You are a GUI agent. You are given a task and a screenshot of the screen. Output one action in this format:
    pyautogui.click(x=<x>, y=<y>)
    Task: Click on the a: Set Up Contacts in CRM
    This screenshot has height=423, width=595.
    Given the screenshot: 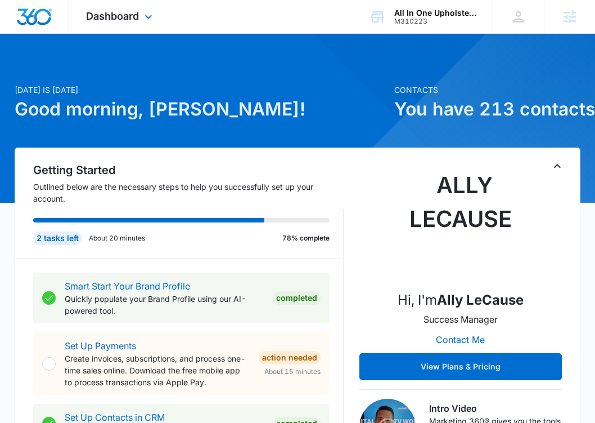 What is the action you would take?
    pyautogui.click(x=115, y=417)
    